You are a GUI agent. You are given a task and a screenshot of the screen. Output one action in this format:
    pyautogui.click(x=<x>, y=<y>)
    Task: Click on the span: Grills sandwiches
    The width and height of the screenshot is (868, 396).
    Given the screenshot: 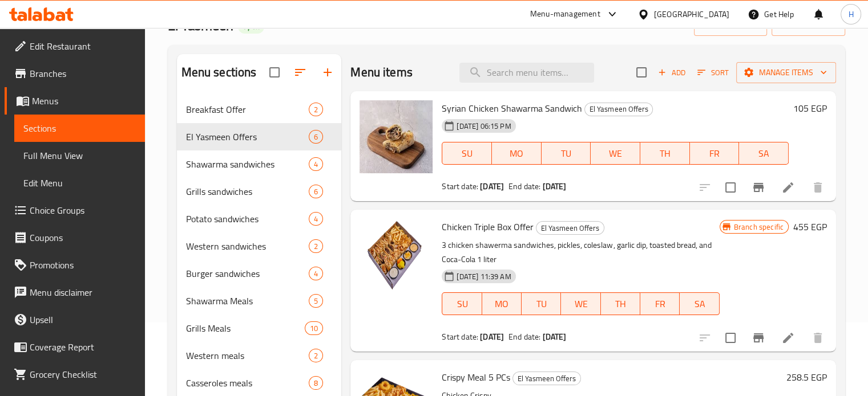 What is the action you would take?
    pyautogui.click(x=248, y=191)
    